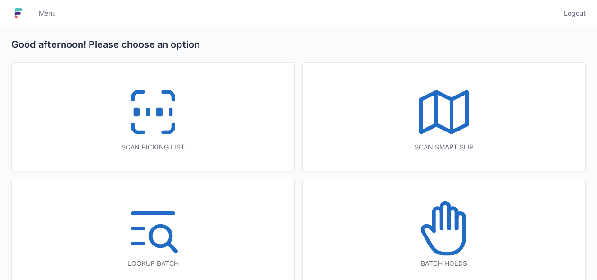 The height and width of the screenshot is (280, 597). I want to click on div: Scan smart slip, so click(444, 147).